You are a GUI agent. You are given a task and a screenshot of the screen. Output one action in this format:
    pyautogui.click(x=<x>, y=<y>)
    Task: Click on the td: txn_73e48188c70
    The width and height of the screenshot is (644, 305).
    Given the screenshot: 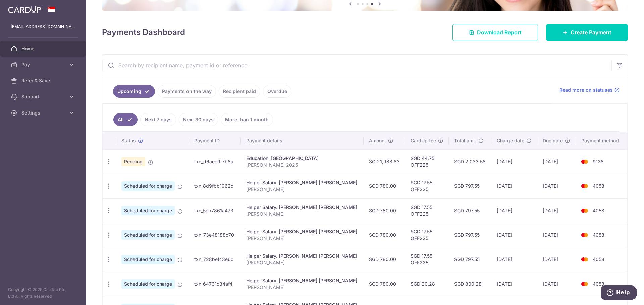 What is the action you would take?
    pyautogui.click(x=215, y=235)
    